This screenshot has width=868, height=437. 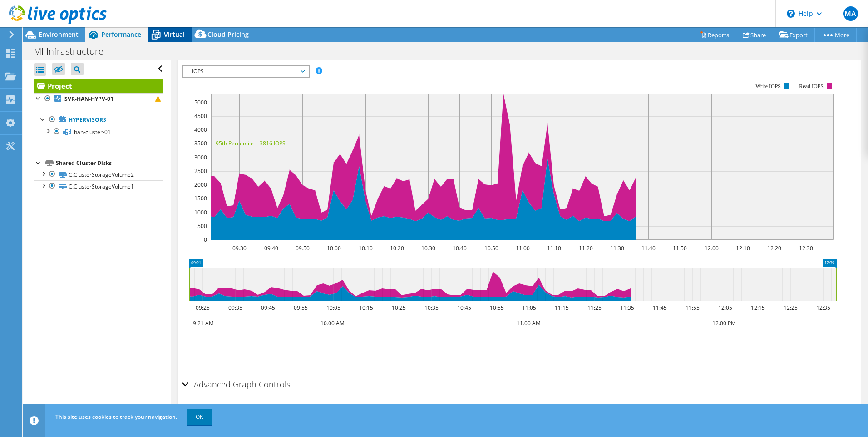 What do you see at coordinates (201, 212) in the screenshot?
I see `text: 1000` at bounding box center [201, 212].